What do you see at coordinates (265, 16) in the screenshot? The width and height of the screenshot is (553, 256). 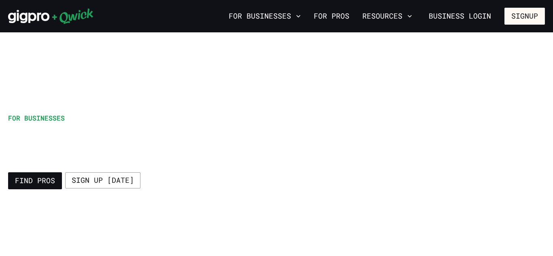 I see `button: For Businesses` at bounding box center [265, 16].